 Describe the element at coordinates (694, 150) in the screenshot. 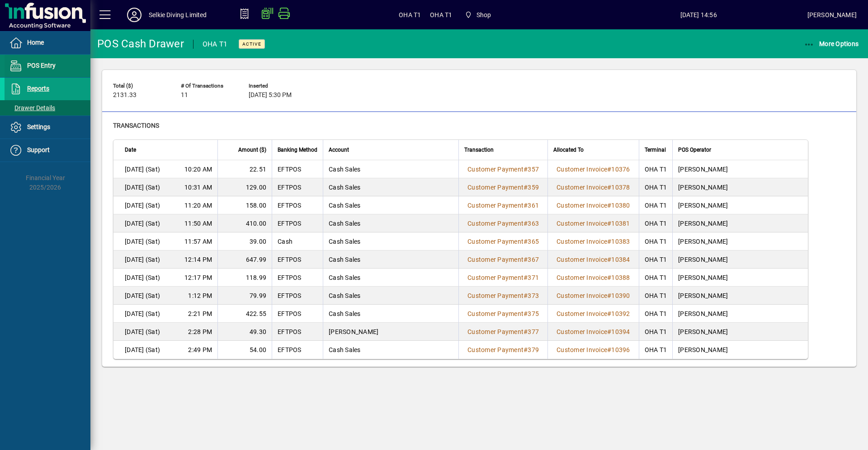

I see `span: POS Operator` at that location.